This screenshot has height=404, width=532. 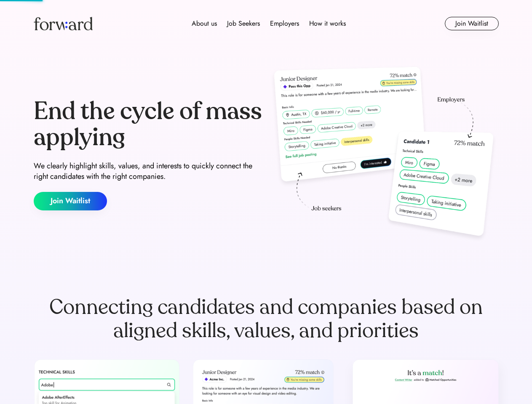 I want to click on img: hero-image.png, so click(x=384, y=154).